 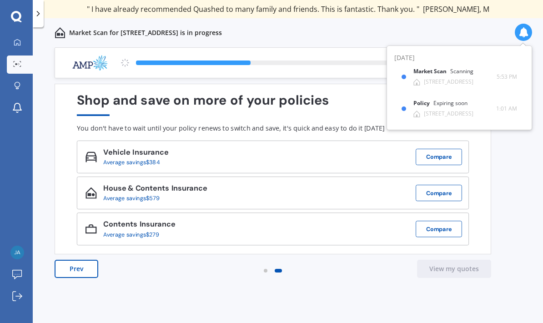 I want to click on div: You don't have to wait until your policy renews to switch and save, it's quick and easy to do it ..., so click(x=273, y=128).